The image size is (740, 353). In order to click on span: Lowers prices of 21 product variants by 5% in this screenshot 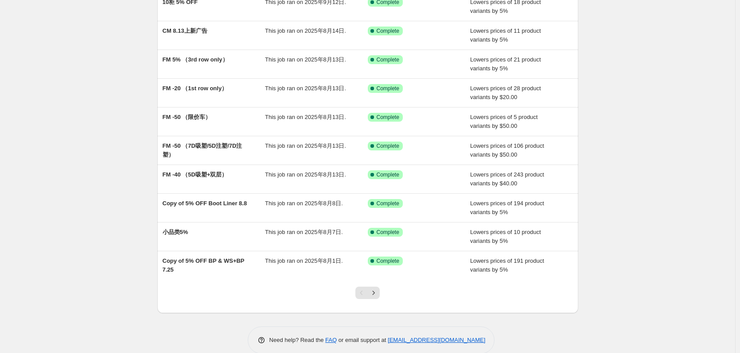, I will do `click(505, 64)`.